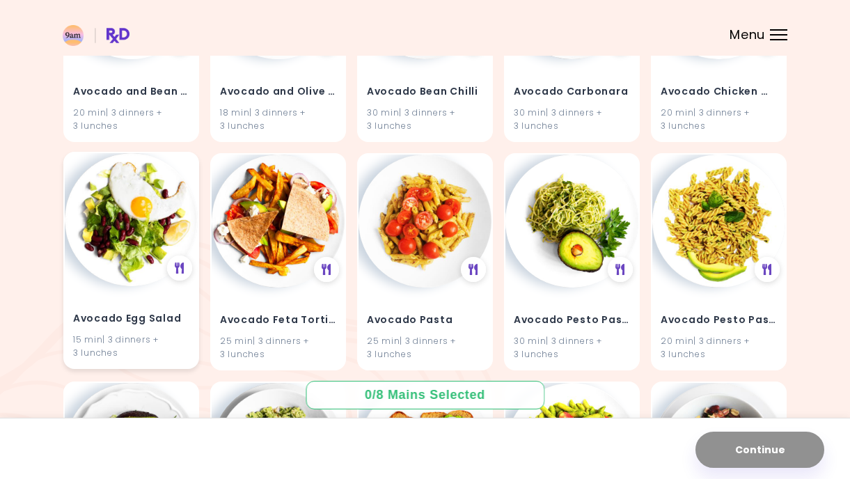 The image size is (850, 479). I want to click on div: 0 / 8 Mains Selected, so click(425, 395).